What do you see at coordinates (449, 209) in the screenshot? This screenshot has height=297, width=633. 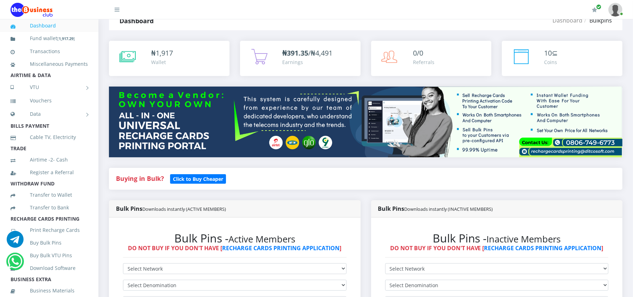 I see `small: Downloads instantly (INACTIVE MEMBERS)` at bounding box center [449, 209].